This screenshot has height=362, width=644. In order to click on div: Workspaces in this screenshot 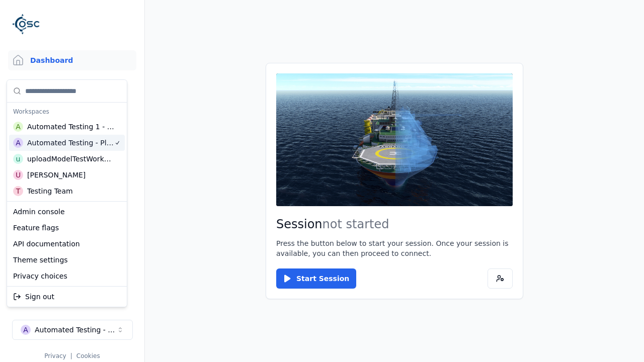, I will do `click(67, 112)`.